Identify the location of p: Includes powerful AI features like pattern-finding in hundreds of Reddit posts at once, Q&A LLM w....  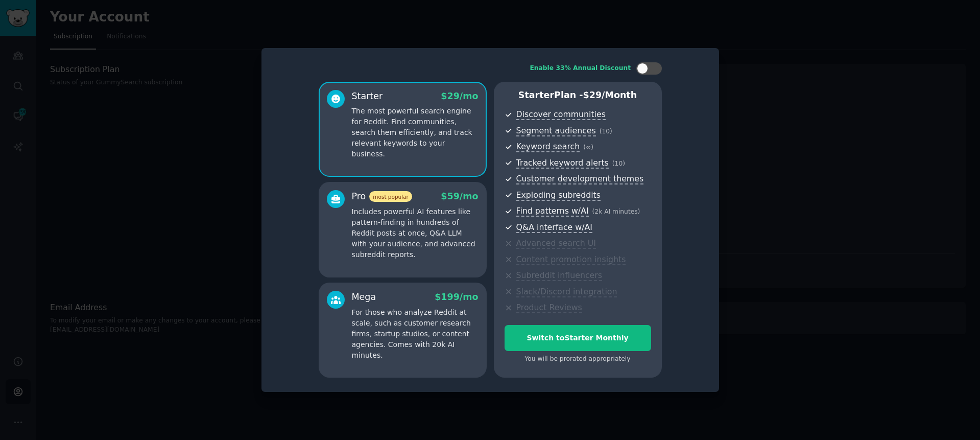
(415, 233).